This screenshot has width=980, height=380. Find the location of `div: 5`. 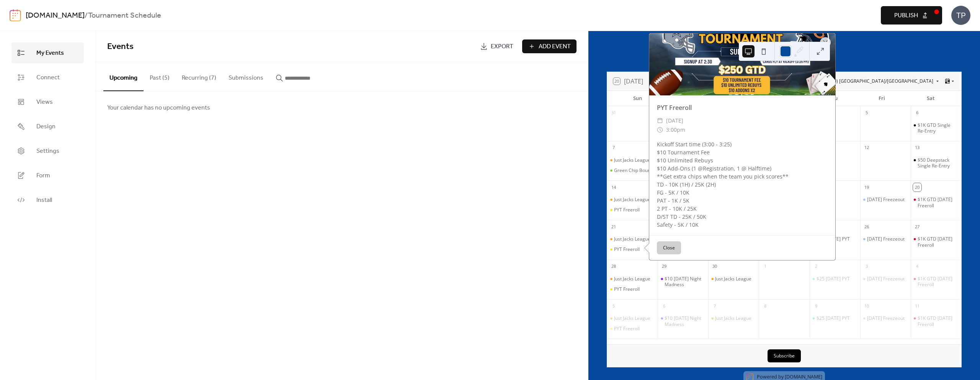

div: 5 is located at coordinates (614, 306).